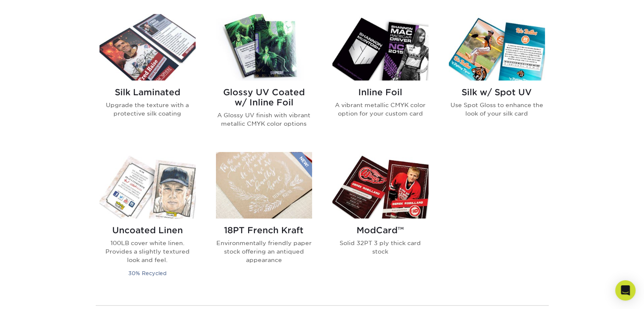  Describe the element at coordinates (380, 230) in the screenshot. I see `h2: ModCard™` at that location.